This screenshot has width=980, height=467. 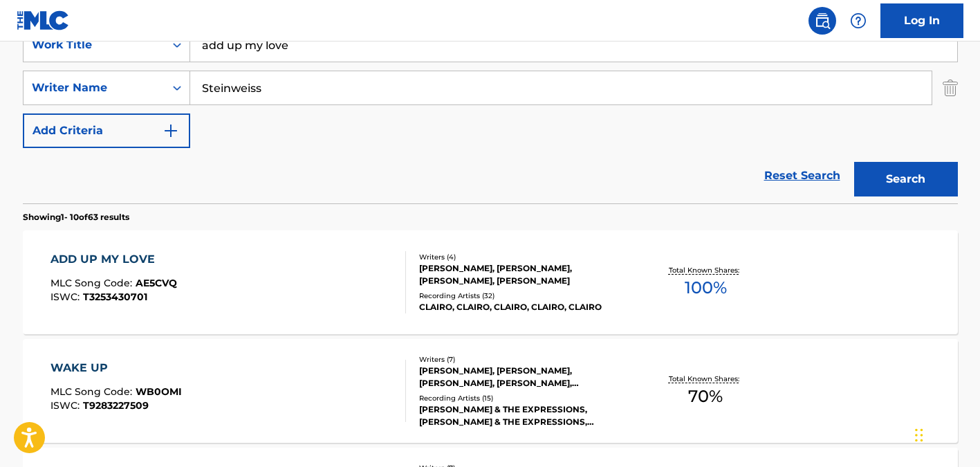 What do you see at coordinates (906, 179) in the screenshot?
I see `button: Search` at bounding box center [906, 179].